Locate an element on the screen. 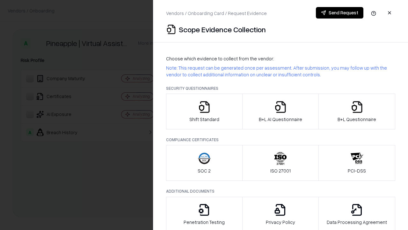  p: ISO 27001 is located at coordinates (281, 170).